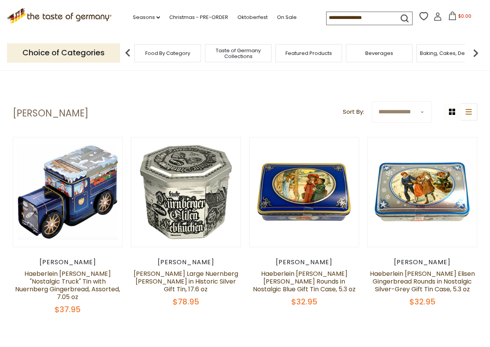  What do you see at coordinates (252, 17) in the screenshot?
I see `a: Oktoberfest` at bounding box center [252, 17].